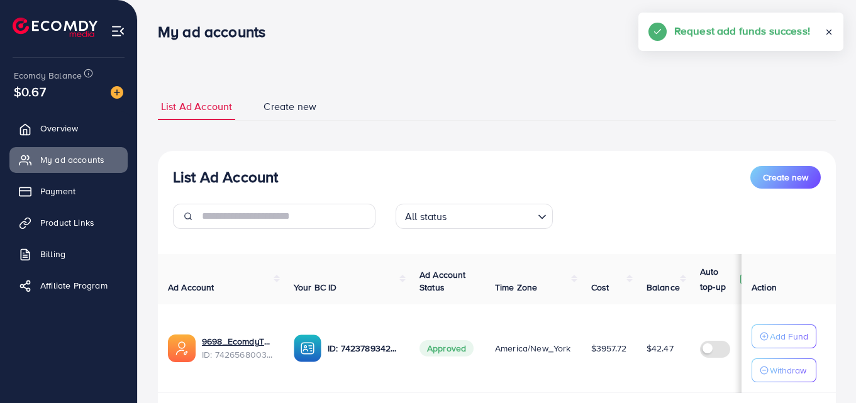  Describe the element at coordinates (474, 216) in the screenshot. I see `div: Search for option` at that location.